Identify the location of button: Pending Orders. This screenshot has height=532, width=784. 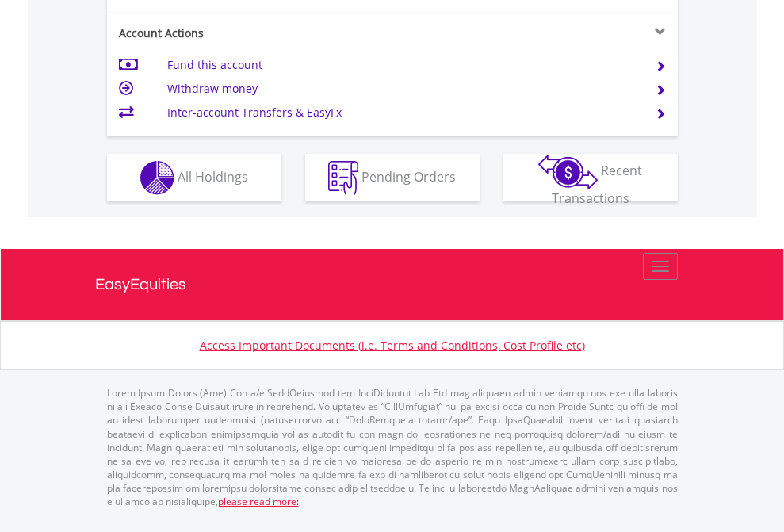
(393, 178).